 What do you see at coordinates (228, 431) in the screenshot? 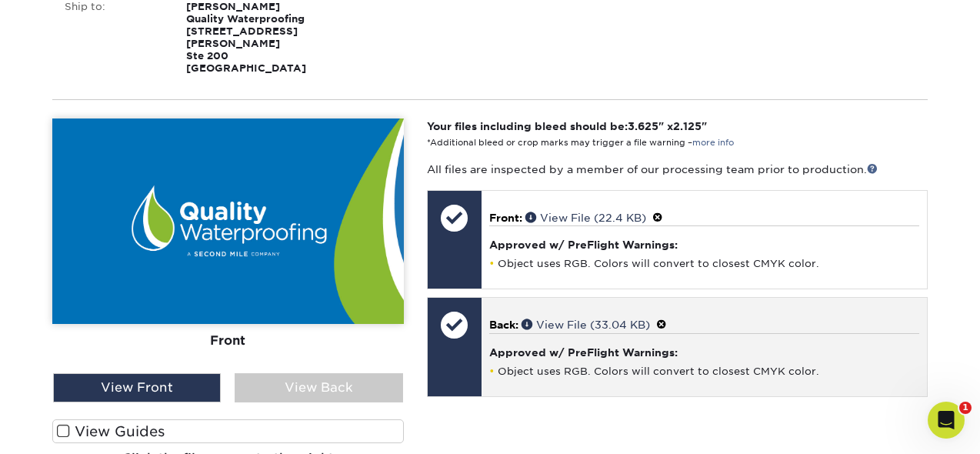
I see `label: View Guides` at bounding box center [228, 431].